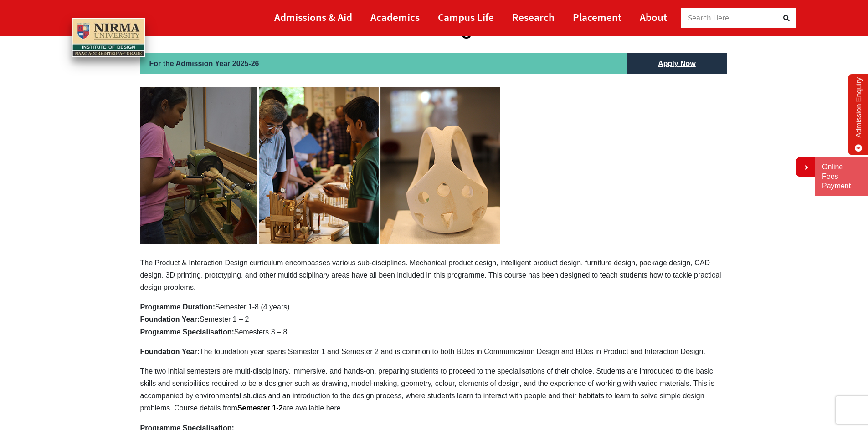  Describe the element at coordinates (170, 319) in the screenshot. I see `b: Foundation Year:` at that location.